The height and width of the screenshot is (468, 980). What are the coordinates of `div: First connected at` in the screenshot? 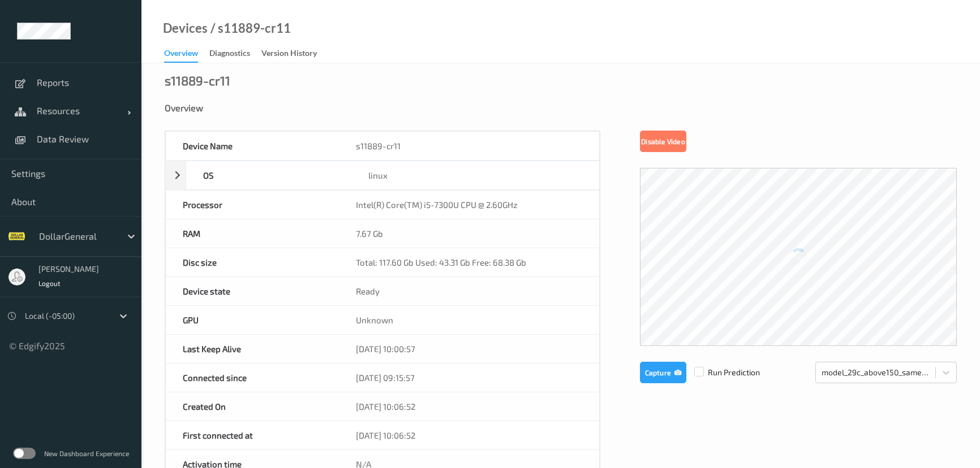 It's located at (252, 435).